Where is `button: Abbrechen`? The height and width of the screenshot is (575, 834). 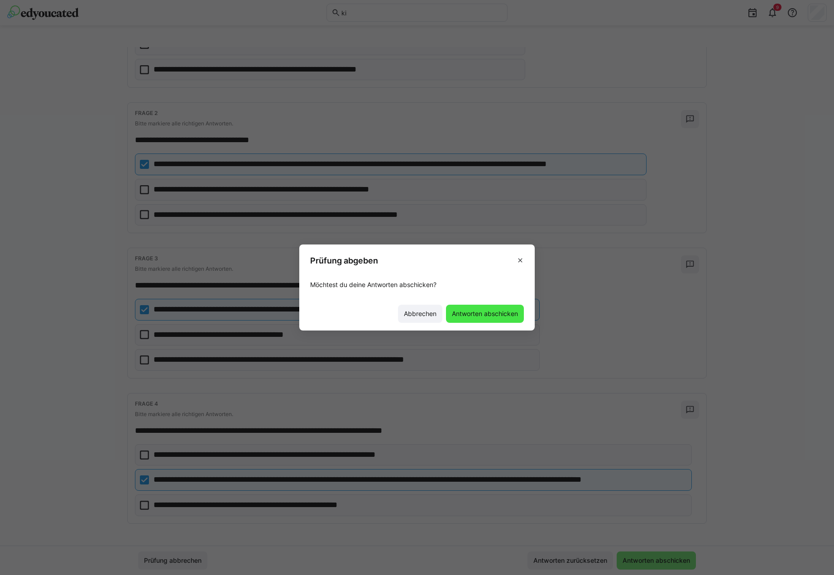
button: Abbrechen is located at coordinates (420, 314).